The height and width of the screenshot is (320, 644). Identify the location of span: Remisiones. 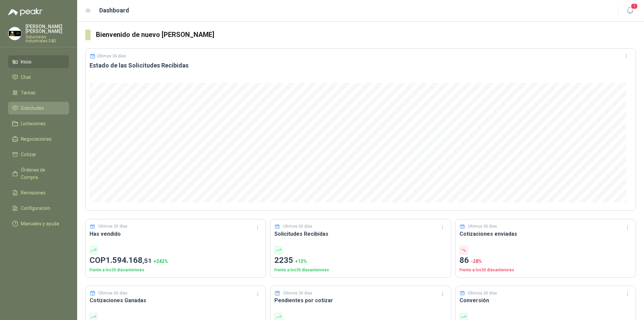
(33, 192).